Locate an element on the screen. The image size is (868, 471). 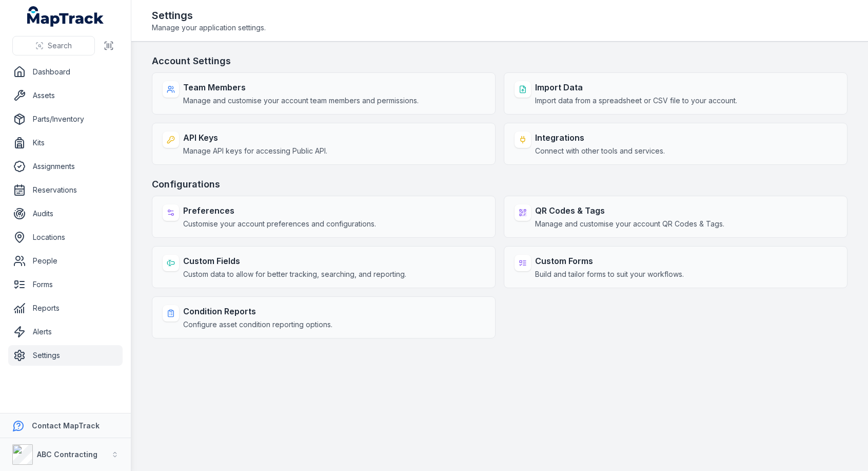
span: Customise your account preferences and configurations. is located at coordinates (280, 224).